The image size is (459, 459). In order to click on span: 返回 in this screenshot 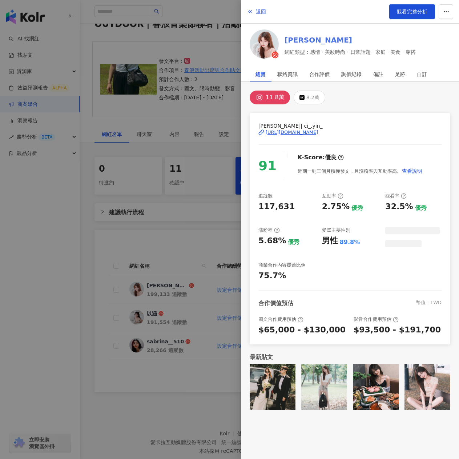, I will do `click(261, 12)`.